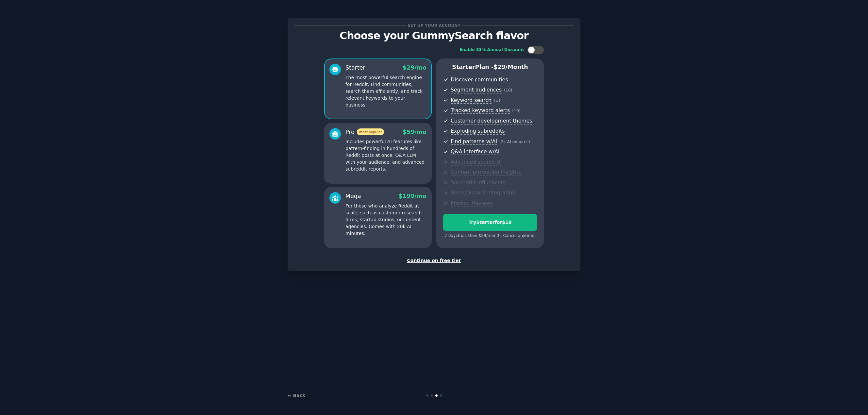 Image resolution: width=868 pixels, height=415 pixels. I want to click on span: Segment audiences, so click(476, 90).